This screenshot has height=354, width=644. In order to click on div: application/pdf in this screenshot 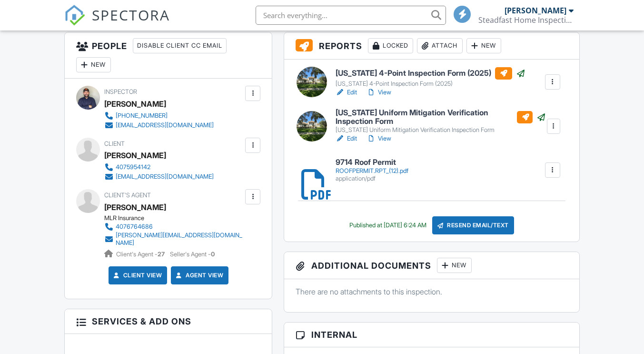, I will do `click(372, 179)`.